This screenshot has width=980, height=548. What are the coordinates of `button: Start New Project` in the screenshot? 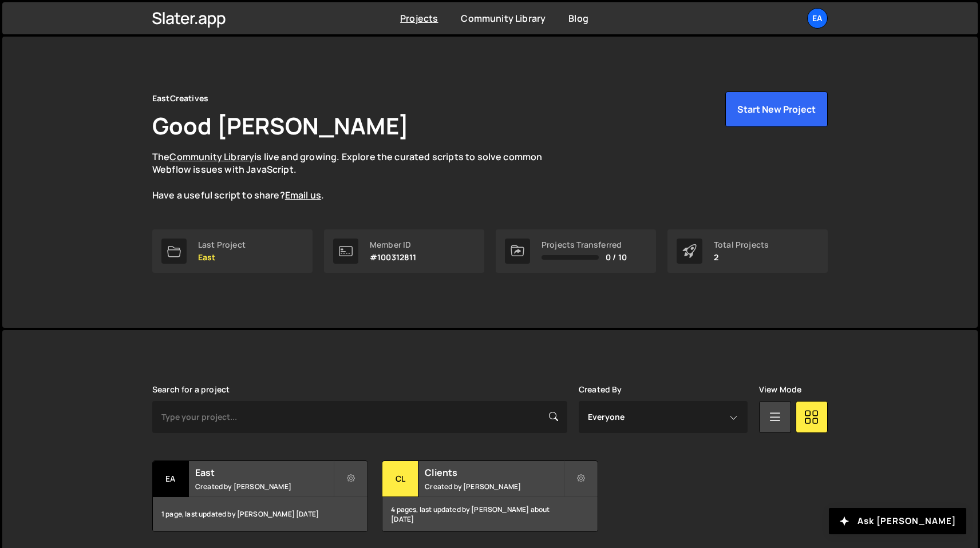 It's located at (776, 109).